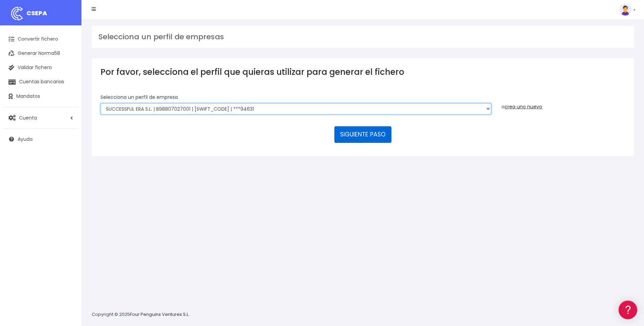 The image size is (644, 326). Describe the element at coordinates (68, 63) in the screenshot. I see `a: Información general` at that location.